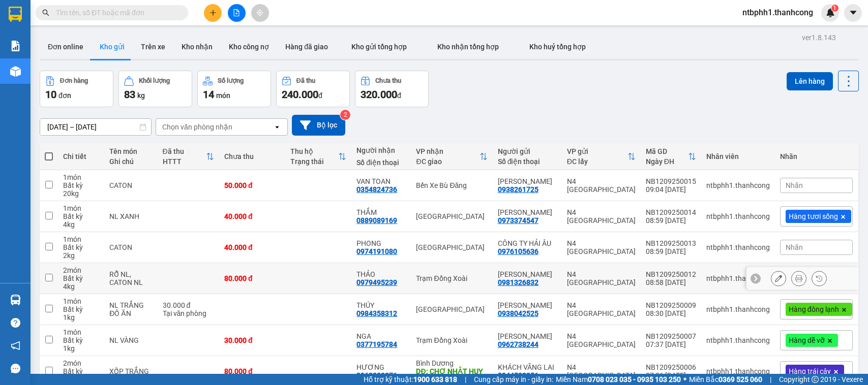 This screenshot has height=385, width=868. Describe the element at coordinates (670, 275) in the screenshot. I see `div: NB1209250012` at that location.